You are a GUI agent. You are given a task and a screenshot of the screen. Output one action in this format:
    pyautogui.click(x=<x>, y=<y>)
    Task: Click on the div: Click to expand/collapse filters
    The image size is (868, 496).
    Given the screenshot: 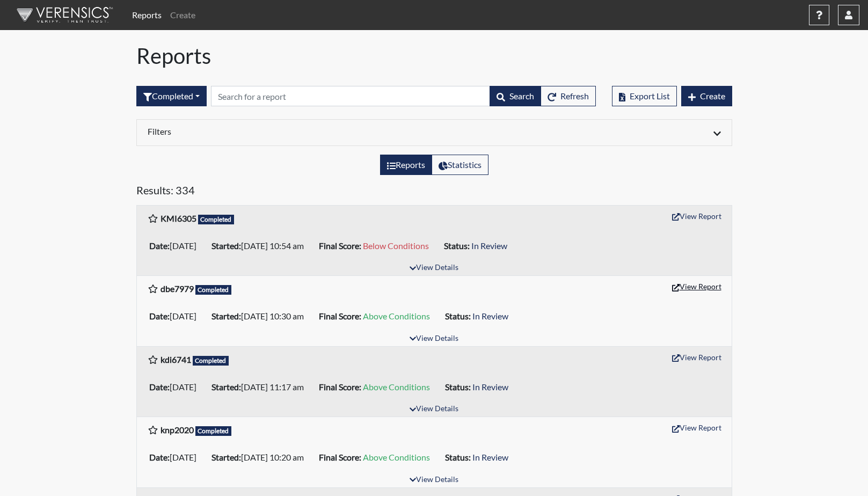 What is the action you would take?
    pyautogui.click(x=434, y=132)
    